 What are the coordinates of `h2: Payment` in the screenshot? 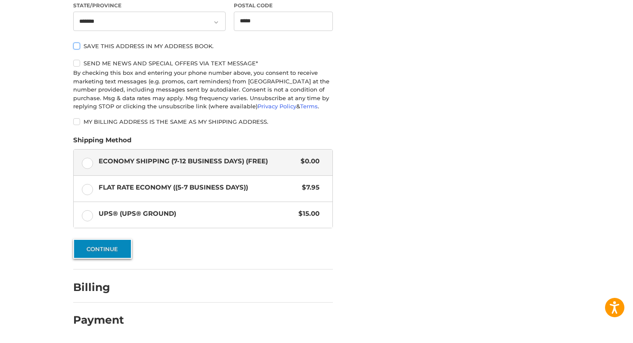 It's located at (99, 320).